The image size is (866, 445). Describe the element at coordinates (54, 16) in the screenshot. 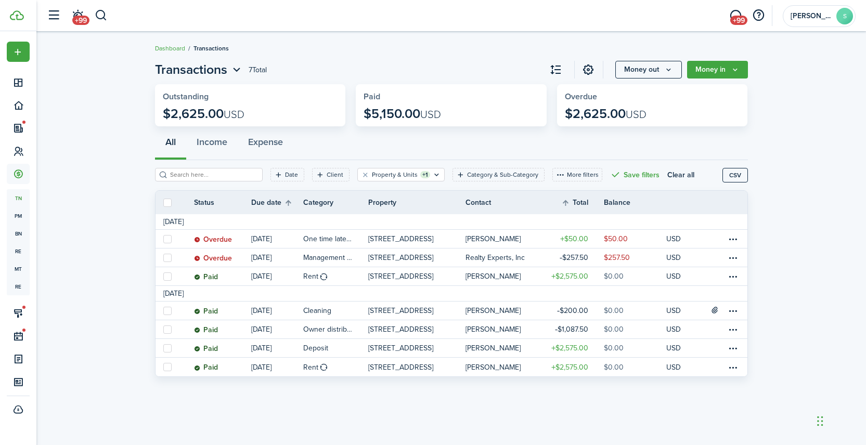

I see `button: Open sidebar` at that location.